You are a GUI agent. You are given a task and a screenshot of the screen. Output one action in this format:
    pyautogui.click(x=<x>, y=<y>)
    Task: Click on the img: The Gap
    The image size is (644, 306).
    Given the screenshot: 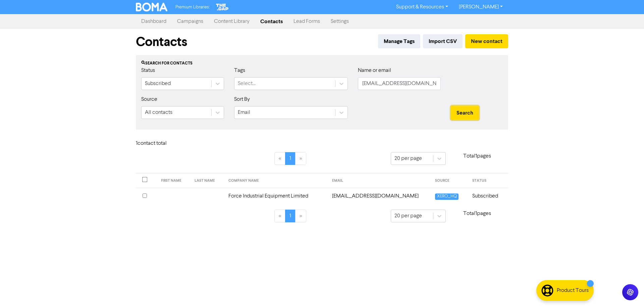 What is the action you would take?
    pyautogui.click(x=223, y=7)
    